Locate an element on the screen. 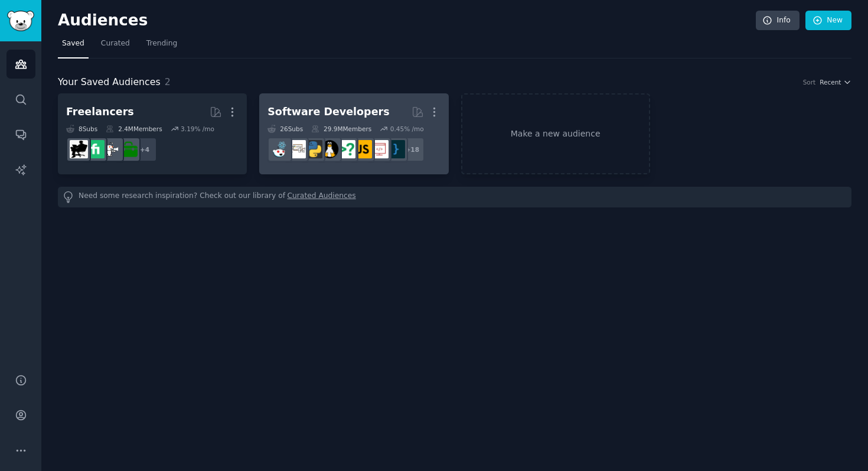  div: Sort is located at coordinates (809, 82).